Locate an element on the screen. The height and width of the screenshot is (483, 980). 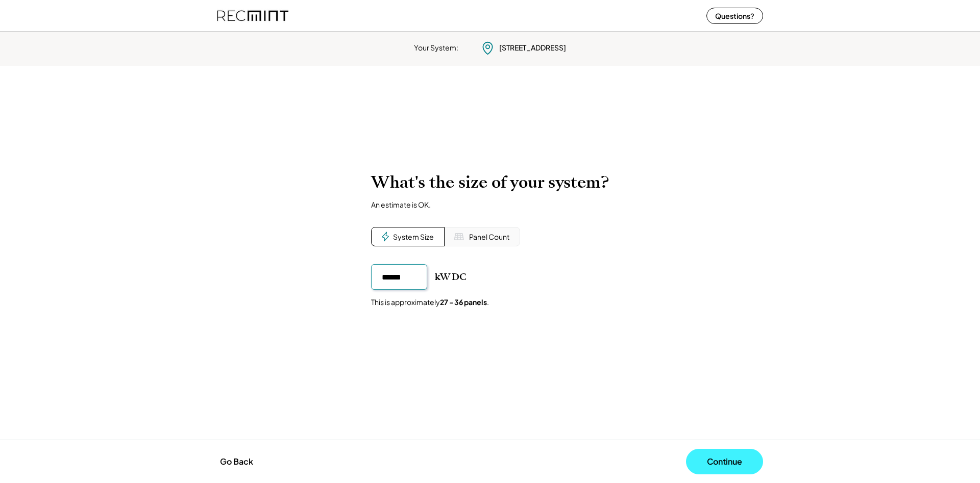
button: Go Back is located at coordinates (237, 462).